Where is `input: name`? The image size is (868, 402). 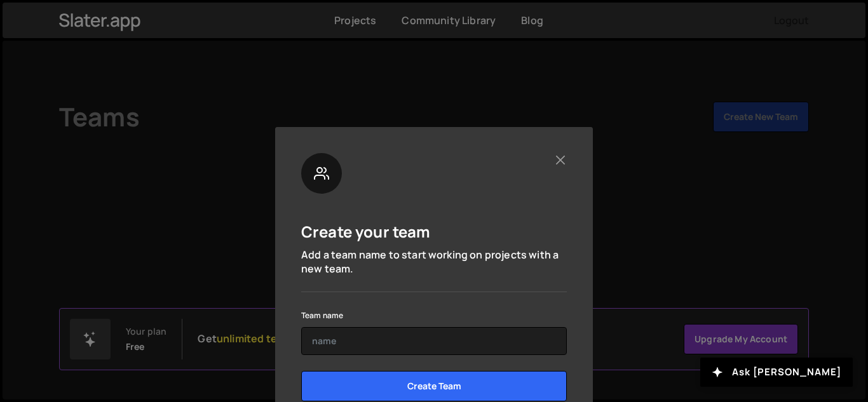 input: name is located at coordinates (434, 341).